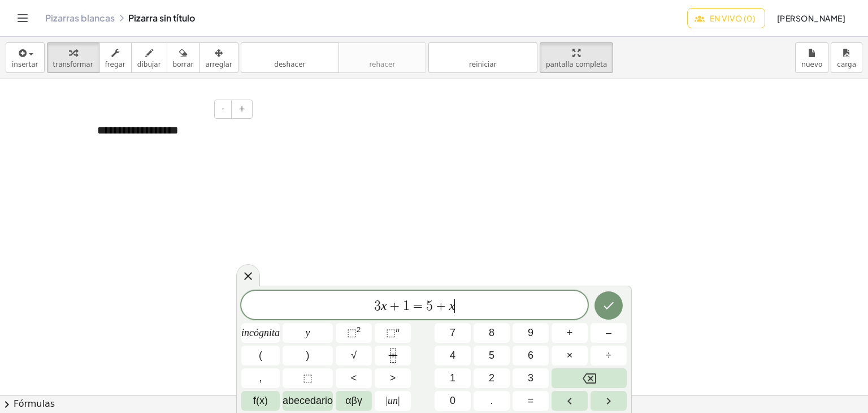  I want to click on button: 6, so click(531, 355).